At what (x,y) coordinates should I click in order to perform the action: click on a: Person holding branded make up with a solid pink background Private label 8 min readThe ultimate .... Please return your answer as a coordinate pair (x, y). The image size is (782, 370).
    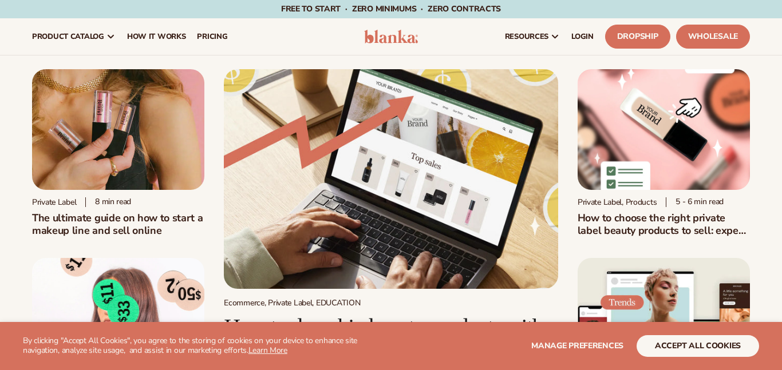
    Looking at the image, I should click on (118, 153).